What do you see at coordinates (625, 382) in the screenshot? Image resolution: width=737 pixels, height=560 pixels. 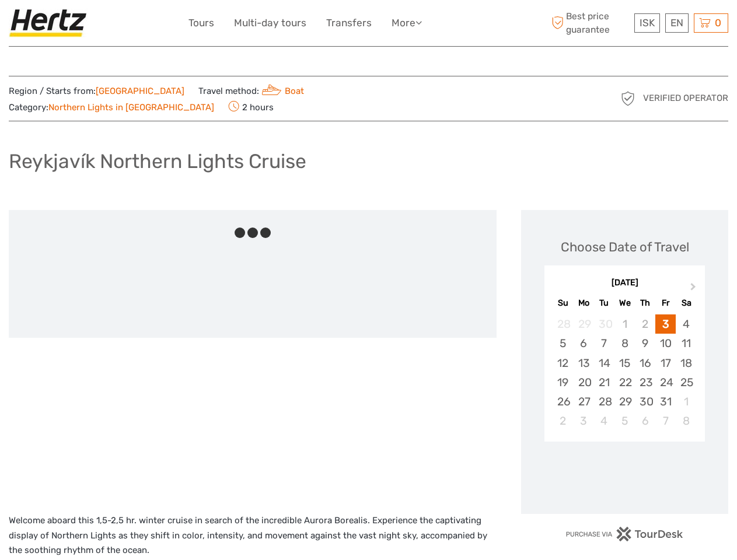 I see `div: Choose Wednesday, October 22nd, 2025` at bounding box center [625, 382].